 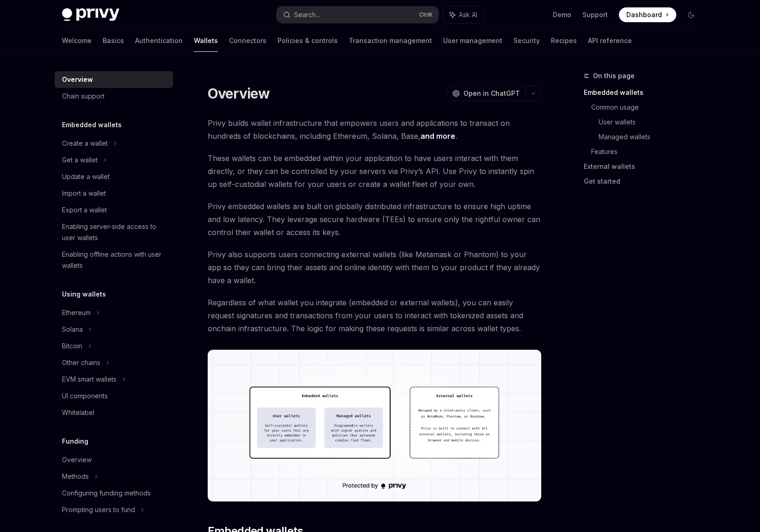 What do you see at coordinates (75, 441) in the screenshot?
I see `h5: Funding` at bounding box center [75, 441].